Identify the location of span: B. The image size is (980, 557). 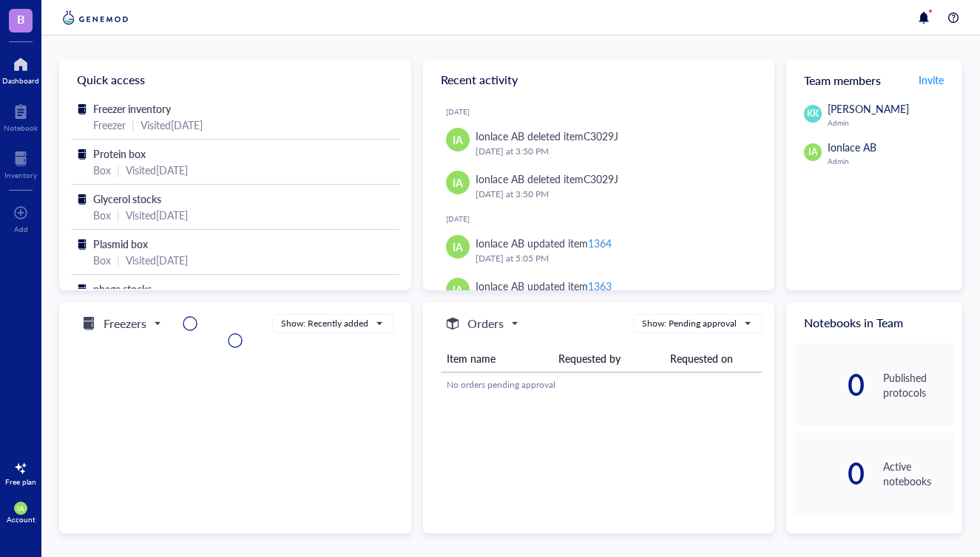
(21, 19).